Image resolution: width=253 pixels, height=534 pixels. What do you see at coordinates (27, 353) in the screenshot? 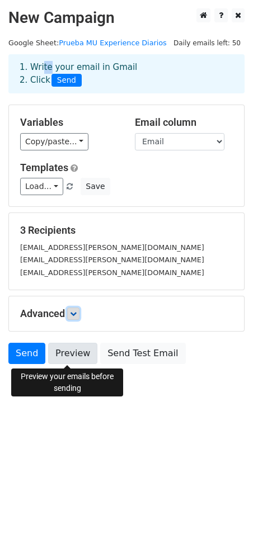
I see `a: Send` at bounding box center [27, 353].